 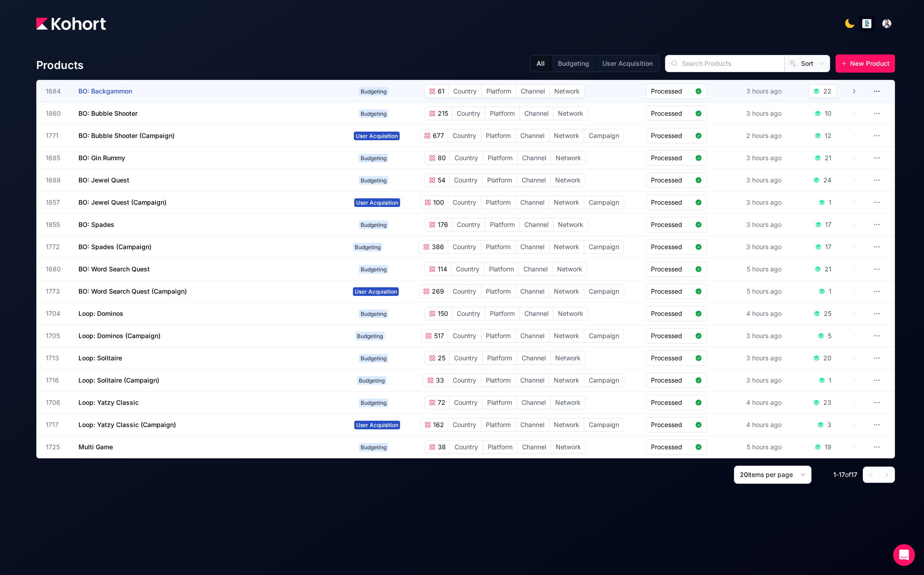 What do you see at coordinates (105, 91) in the screenshot?
I see `span: BO: Backgammon` at bounding box center [105, 91].